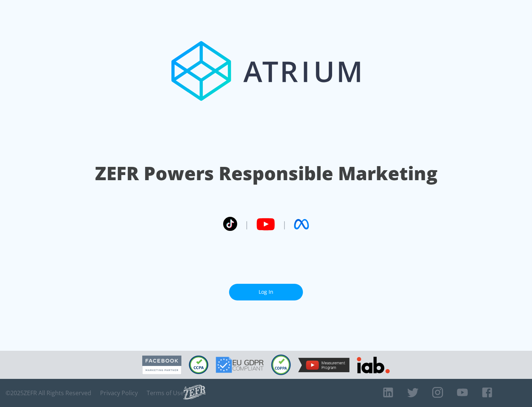  Describe the element at coordinates (373, 364) in the screenshot. I see `img: IAB` at that location.